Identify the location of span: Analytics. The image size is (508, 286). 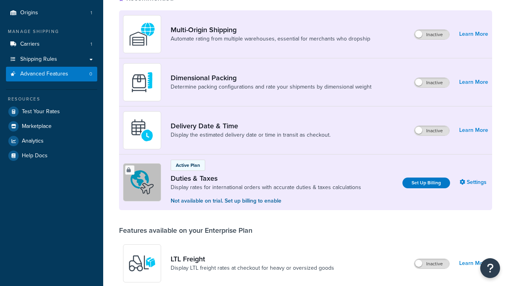
(33, 141).